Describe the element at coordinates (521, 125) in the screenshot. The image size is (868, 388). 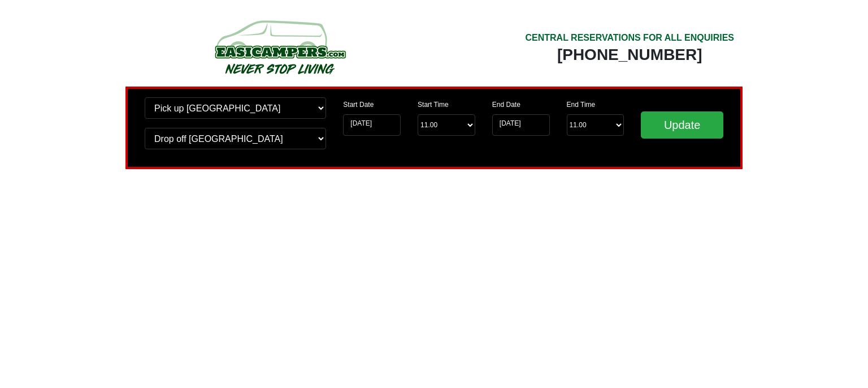
I see `input: Return Date` at that location.